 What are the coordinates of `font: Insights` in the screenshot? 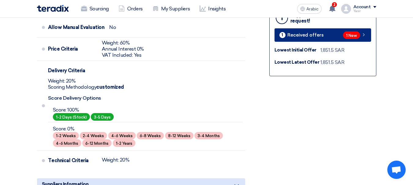 It's located at (216, 9).